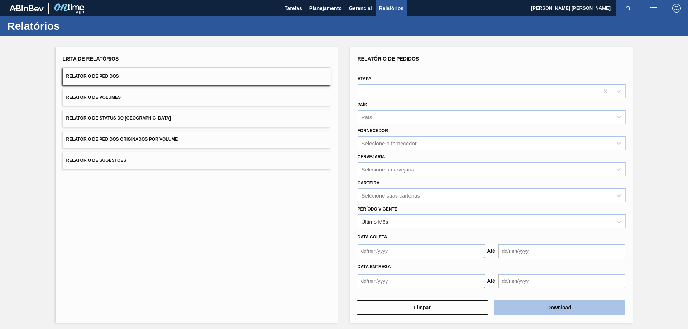 The height and width of the screenshot is (329, 688). I want to click on div: Selecione suas carteiras, so click(390, 195).